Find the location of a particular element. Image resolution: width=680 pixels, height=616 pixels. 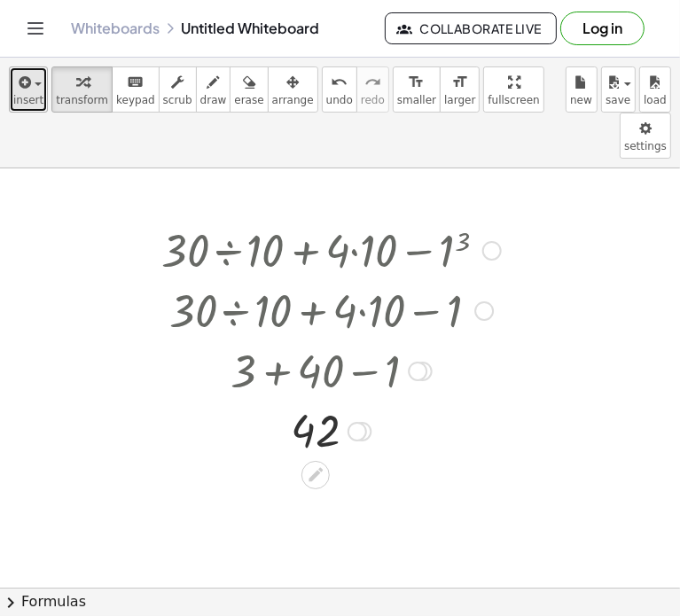

span: redo is located at coordinates (373, 100).